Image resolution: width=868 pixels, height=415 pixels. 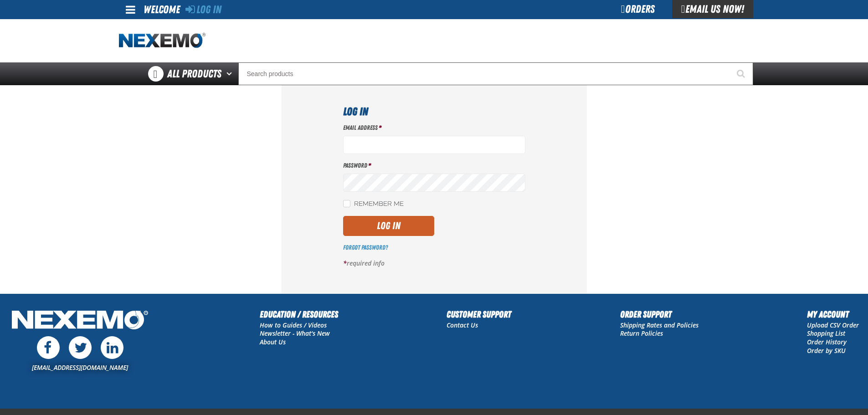 I want to click on a: Shipping Rates and Policies, so click(x=659, y=325).